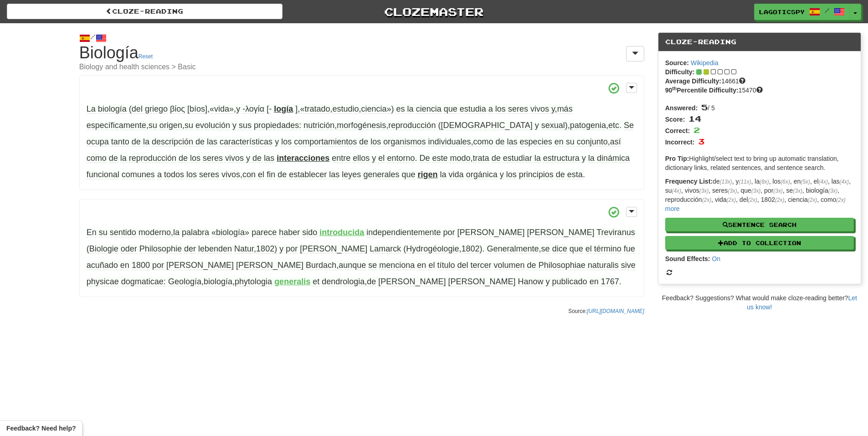 The width and height of the screenshot is (868, 436). Describe the element at coordinates (546, 249) in the screenshot. I see `span: se` at that location.